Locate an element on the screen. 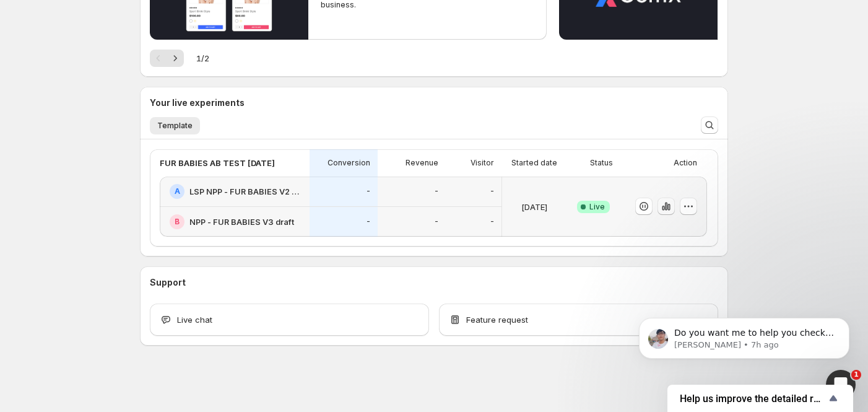 This screenshot has height=412, width=868. h2: NPP - FUR BABIES V3 draft is located at coordinates (241, 222).